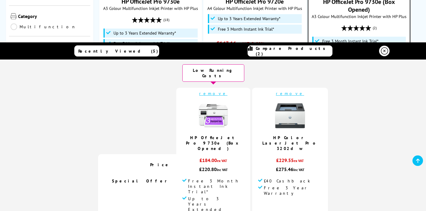 The height and width of the screenshot is (211, 426). What do you see at coordinates (374, 28) in the screenshot?
I see `span: (2)` at bounding box center [374, 28].